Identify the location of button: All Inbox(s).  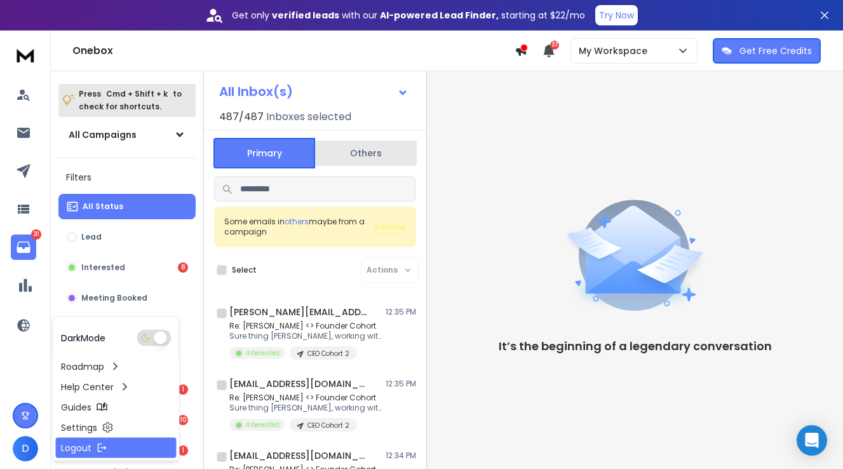
(314, 91).